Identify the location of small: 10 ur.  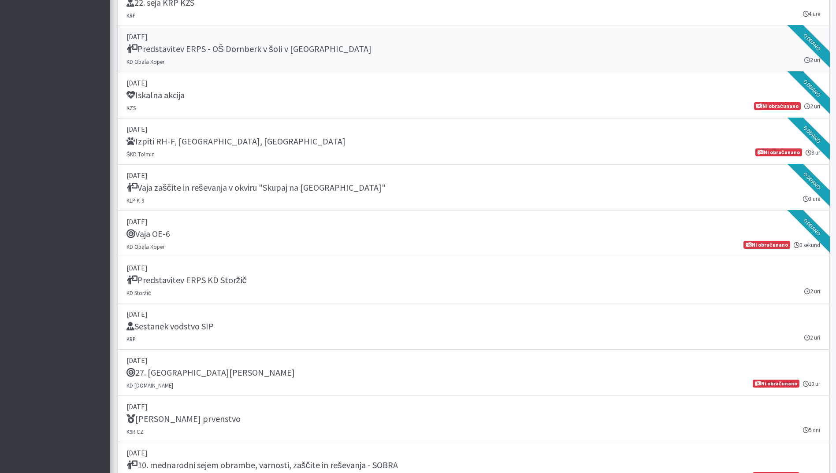
(811, 384).